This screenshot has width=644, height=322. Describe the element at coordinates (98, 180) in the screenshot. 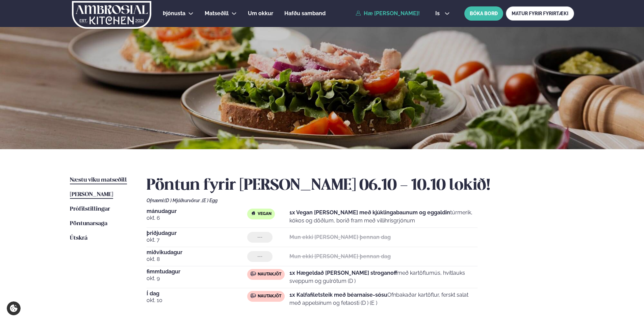

I see `a: Næstu viku matseðill` at that location.